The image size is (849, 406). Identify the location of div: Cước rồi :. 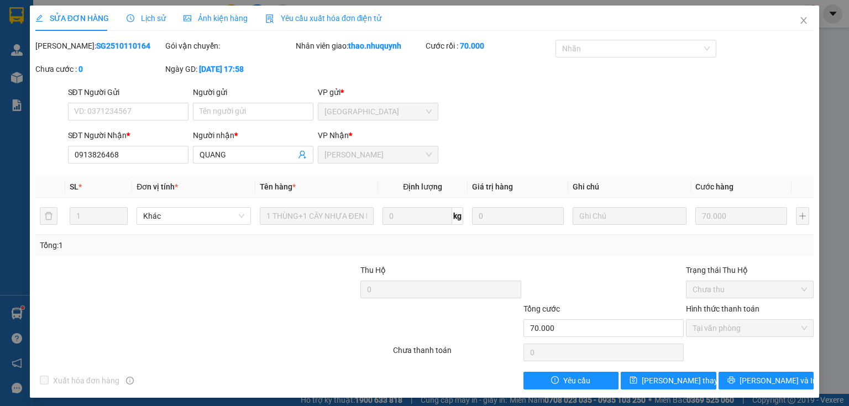
(489, 46).